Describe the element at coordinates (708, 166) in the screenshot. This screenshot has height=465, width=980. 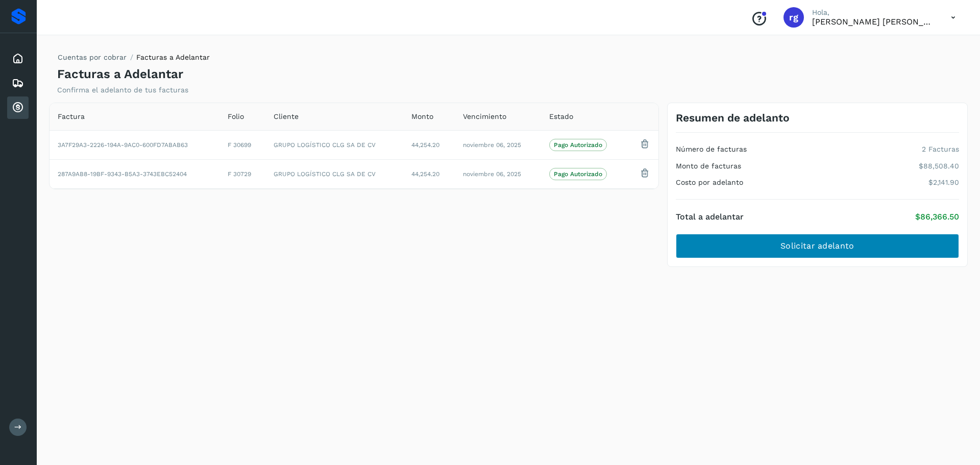
I see `h4: Monto de facturas` at that location.